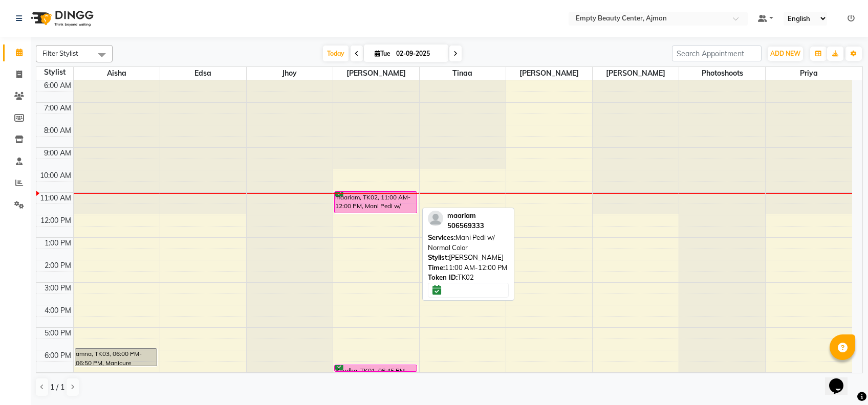  What do you see at coordinates (469, 268) in the screenshot?
I see `div: 11:00 AM-12:00 PM` at bounding box center [469, 268].